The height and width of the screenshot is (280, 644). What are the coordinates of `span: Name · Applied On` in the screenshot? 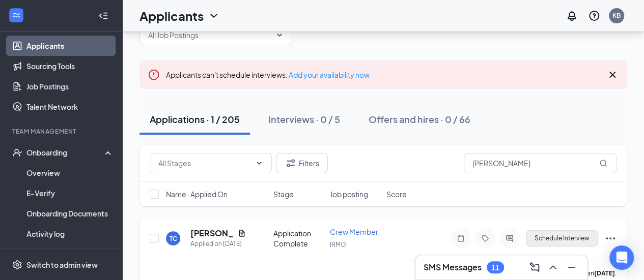 It's located at (196, 194).